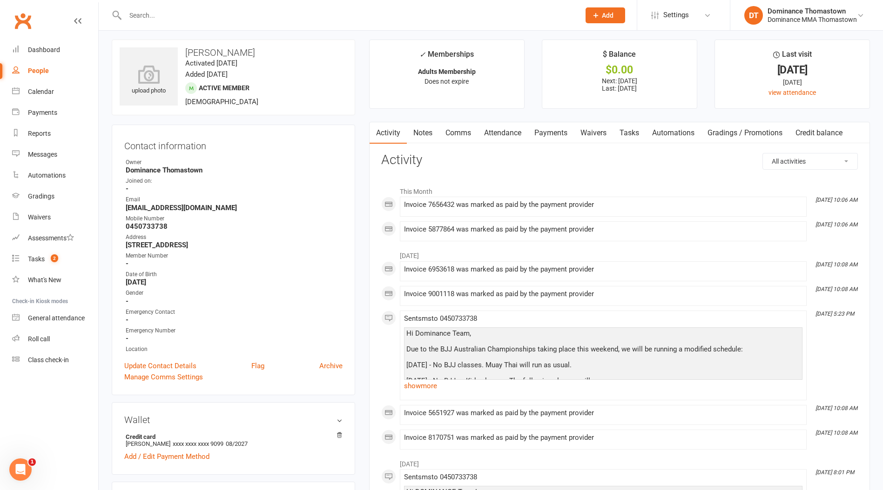  I want to click on div: Invoice 5651927 was marked as paid by the payment provider, so click(603, 413).